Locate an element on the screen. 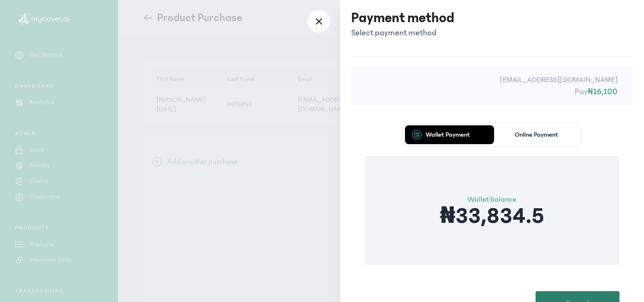 The width and height of the screenshot is (644, 302). p: Select payment method is located at coordinates (403, 33).